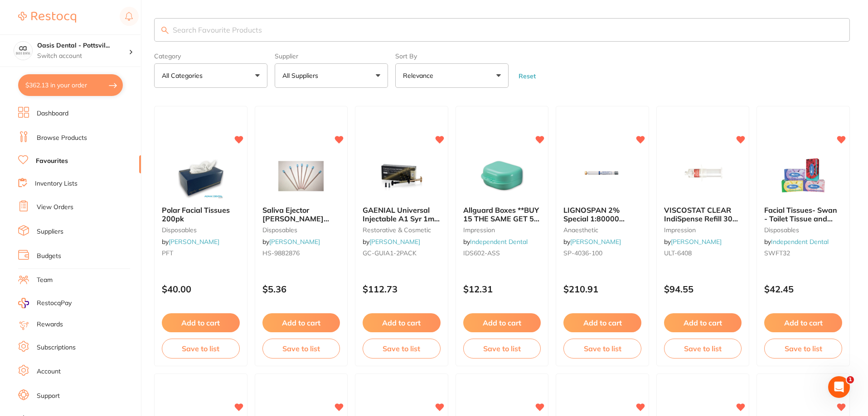  I want to click on a: Browse Products, so click(62, 138).